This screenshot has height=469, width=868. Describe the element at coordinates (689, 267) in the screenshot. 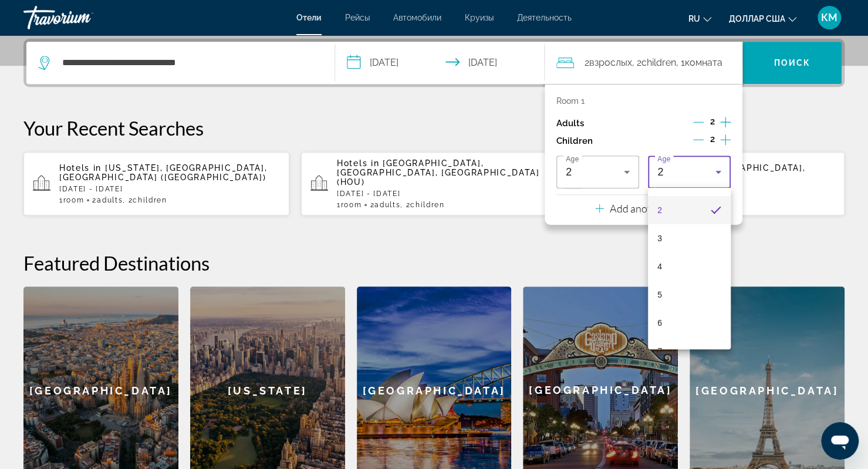

I see `mat-option: 4 года` at that location.